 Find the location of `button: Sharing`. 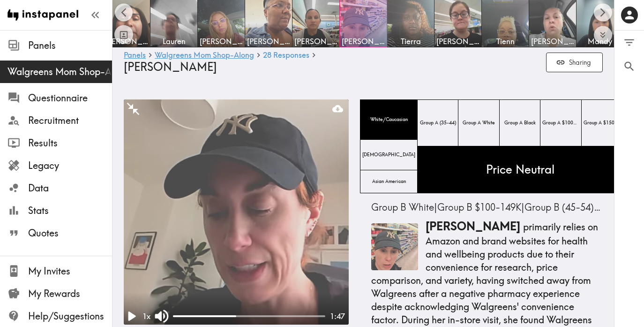

button: Sharing is located at coordinates (574, 62).